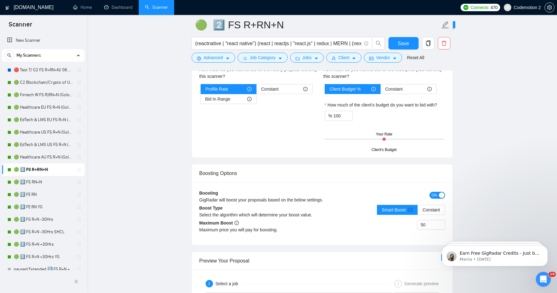 This screenshot has width=557, height=293. I want to click on input: Search Freelance Jobs..., so click(278, 43).